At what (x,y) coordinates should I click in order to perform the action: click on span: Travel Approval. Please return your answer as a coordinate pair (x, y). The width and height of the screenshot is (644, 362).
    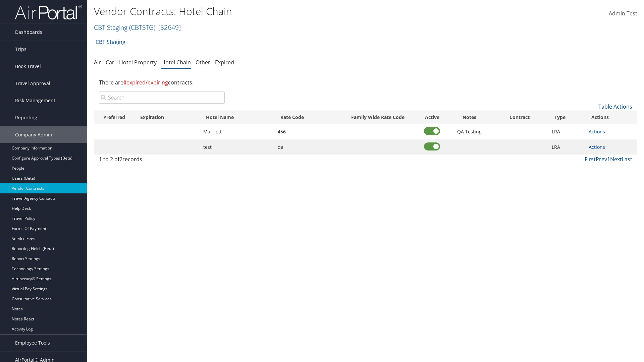
    Looking at the image, I should click on (32, 84).